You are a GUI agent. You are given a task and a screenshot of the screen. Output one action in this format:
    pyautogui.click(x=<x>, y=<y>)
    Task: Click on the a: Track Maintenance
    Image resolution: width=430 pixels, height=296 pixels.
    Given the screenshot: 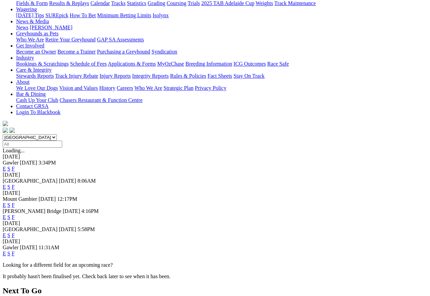 What is the action you would take?
    pyautogui.click(x=295, y=3)
    